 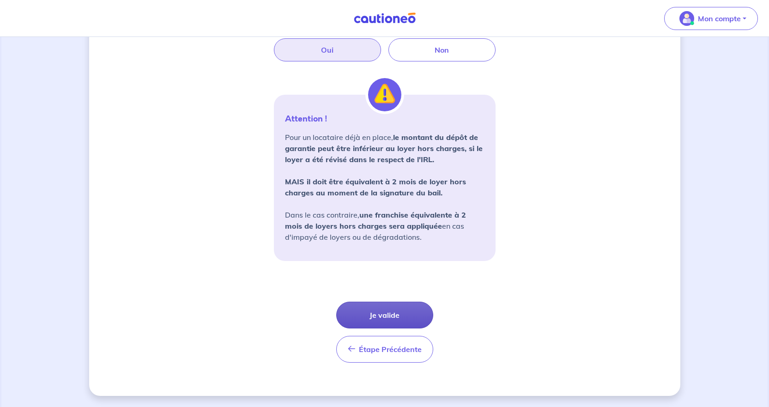 I want to click on button: Je valide, so click(x=385, y=315).